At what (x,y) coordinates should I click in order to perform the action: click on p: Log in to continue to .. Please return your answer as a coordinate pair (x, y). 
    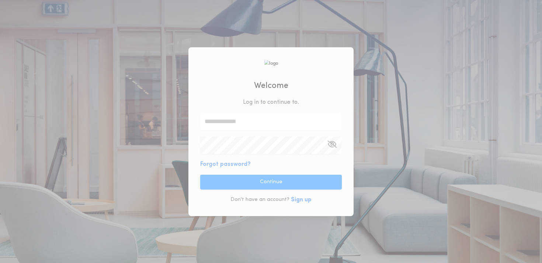
    Looking at the image, I should click on (271, 102).